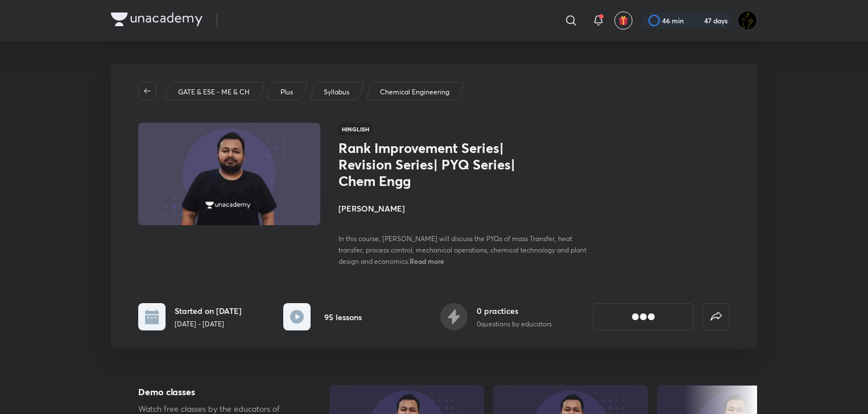 The image size is (868, 414). I want to click on button: [object Object], so click(643, 317).